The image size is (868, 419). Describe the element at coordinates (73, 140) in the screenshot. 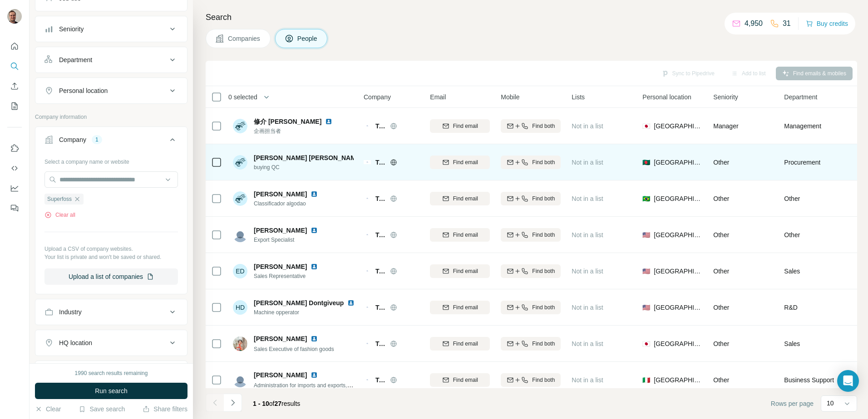

I see `div: Company` at that location.